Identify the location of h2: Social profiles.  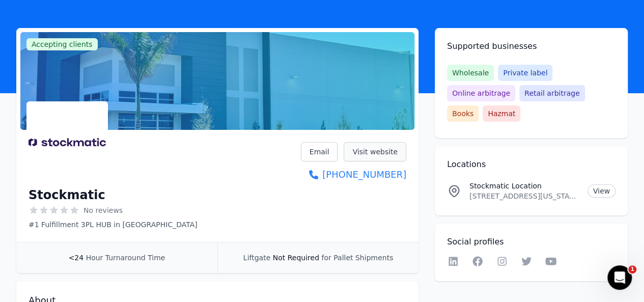
(531, 242).